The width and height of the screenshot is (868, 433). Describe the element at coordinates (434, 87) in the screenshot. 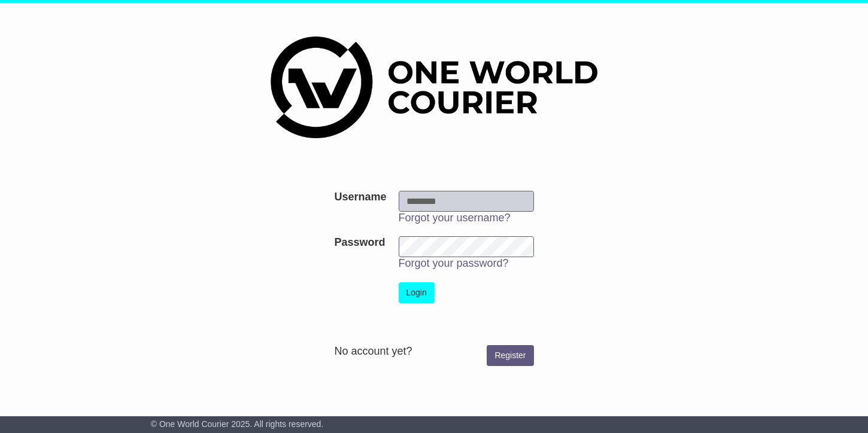

I see `img: One World` at that location.